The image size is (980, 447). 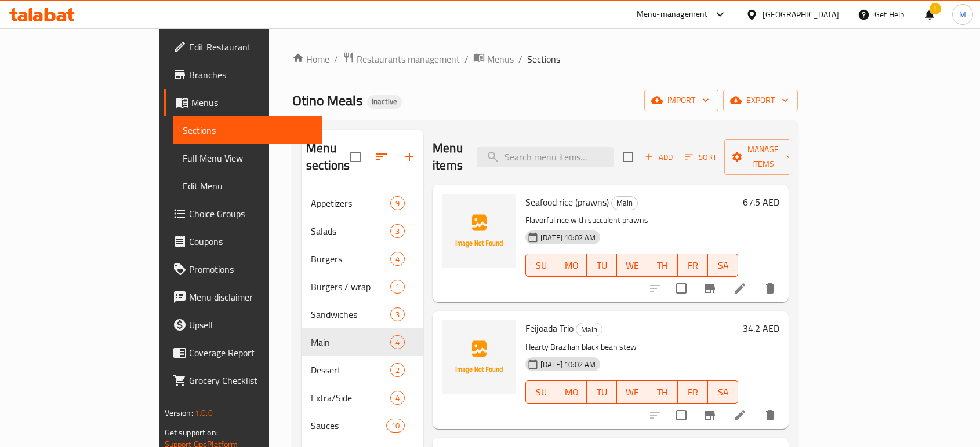 What do you see at coordinates (243, 352) in the screenshot?
I see `a: Coverage Report` at bounding box center [243, 352].